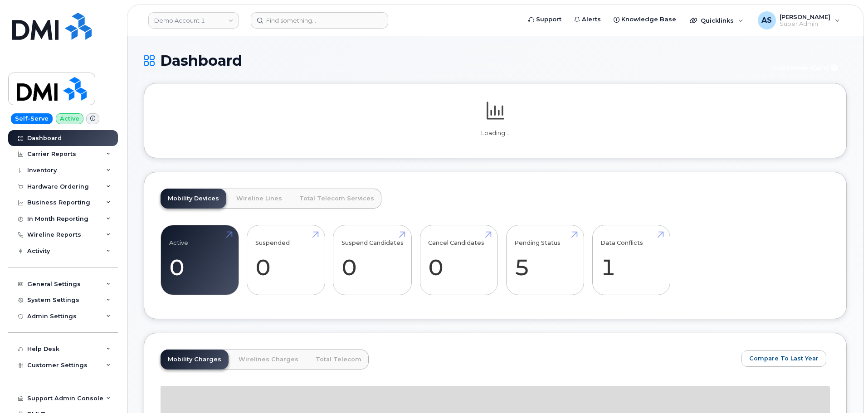  Describe the element at coordinates (784, 359) in the screenshot. I see `button: Compare To Last Year` at that location.